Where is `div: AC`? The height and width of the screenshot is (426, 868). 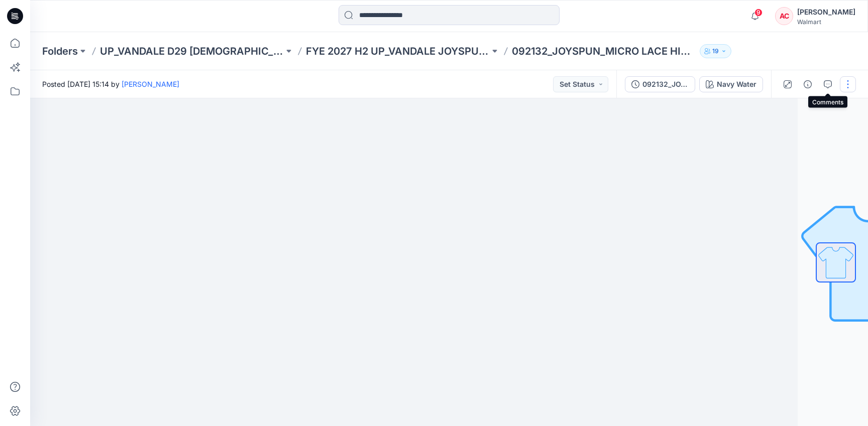
div: AC is located at coordinates (784, 16).